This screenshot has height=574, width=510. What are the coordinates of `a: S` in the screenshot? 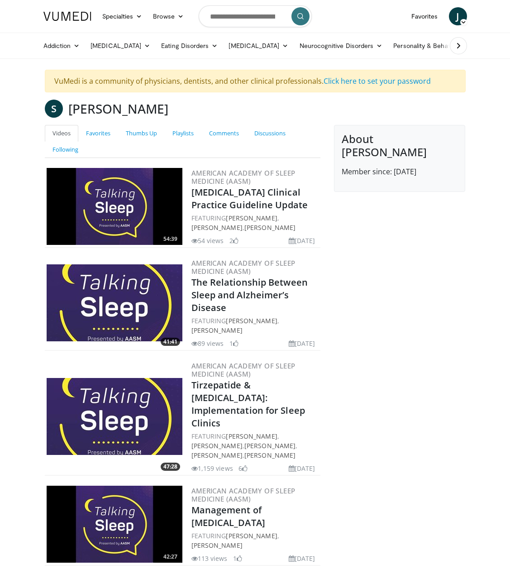 It's located at (54, 109).